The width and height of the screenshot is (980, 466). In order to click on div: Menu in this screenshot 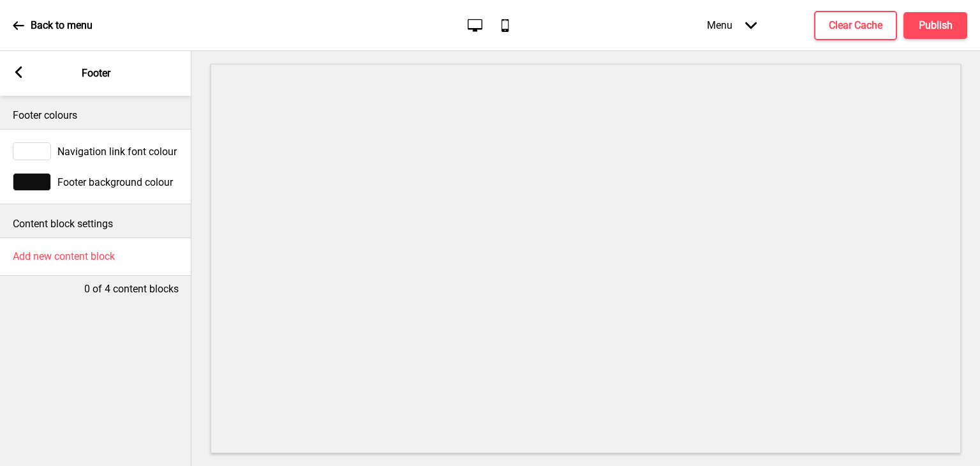, I will do `click(732, 25)`.